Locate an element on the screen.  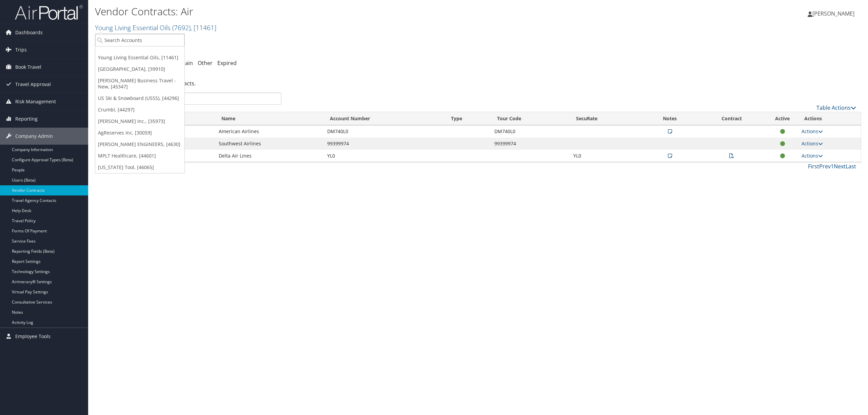
a: MPLT Healthcare, [44601] is located at coordinates (140, 156).